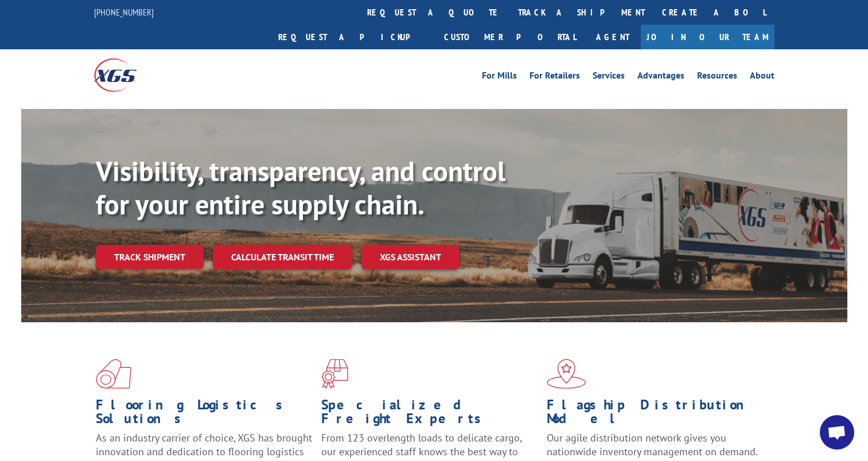 This screenshot has height=461, width=868. I want to click on h1: Flagship Distribution Model, so click(655, 414).